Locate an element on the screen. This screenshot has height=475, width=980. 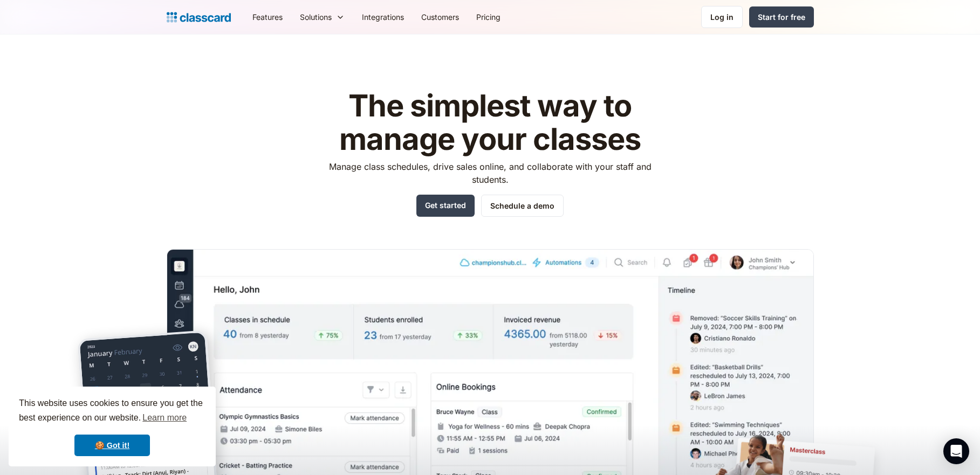
a: dismiss cookie message is located at coordinates (112, 445).